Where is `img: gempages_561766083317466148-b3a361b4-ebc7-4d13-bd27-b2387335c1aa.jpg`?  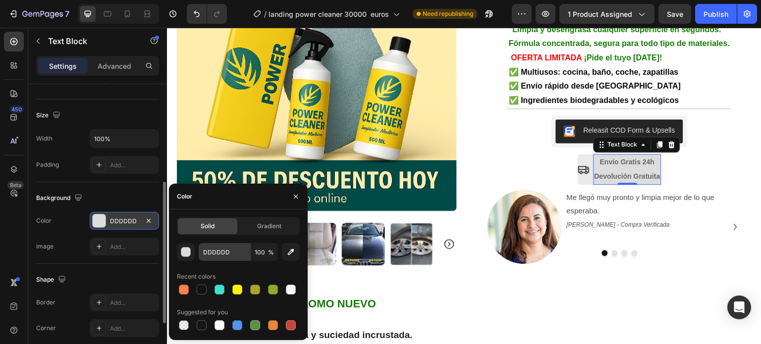
img: gempages_561766083317466148-b3a361b4-ebc7-4d13-bd27-b2387335c1aa.jpg is located at coordinates (358, 199).